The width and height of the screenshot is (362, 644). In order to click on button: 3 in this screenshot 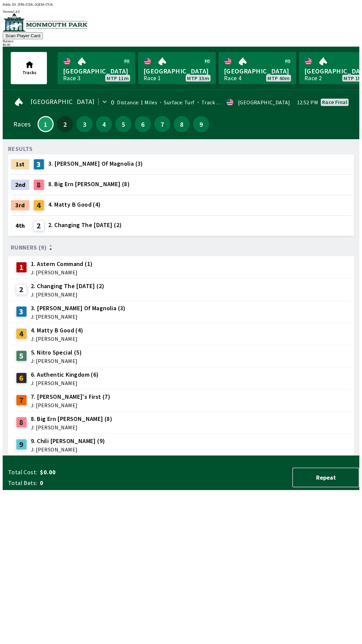, I will do `click(84, 124)`.